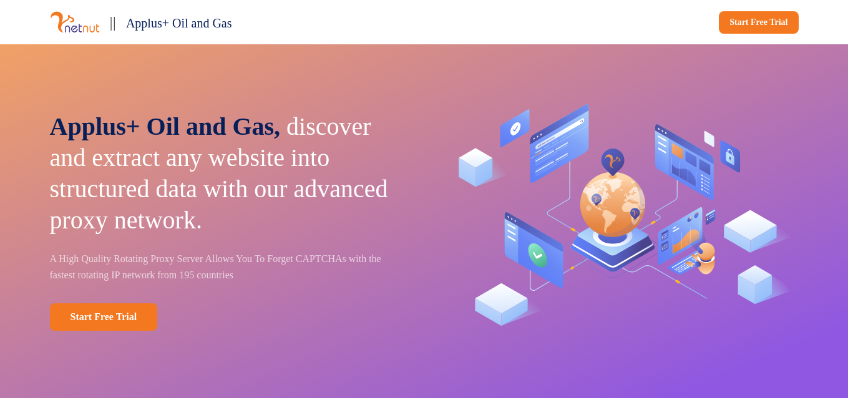 The height and width of the screenshot is (400, 848). Describe the element at coordinates (179, 23) in the screenshot. I see `span: Applus+ Oil and Gas` at that location.